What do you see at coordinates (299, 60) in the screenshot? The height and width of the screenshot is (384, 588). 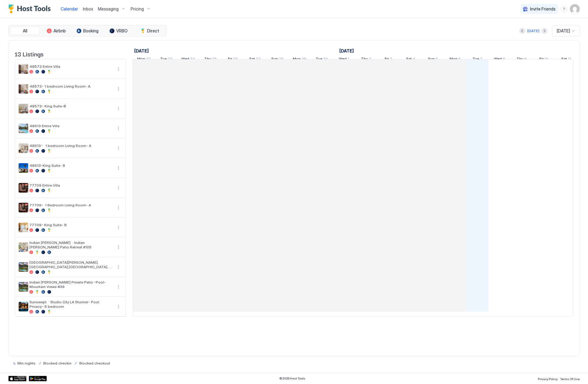 I see `a: September 29, 2025` at bounding box center [299, 60].